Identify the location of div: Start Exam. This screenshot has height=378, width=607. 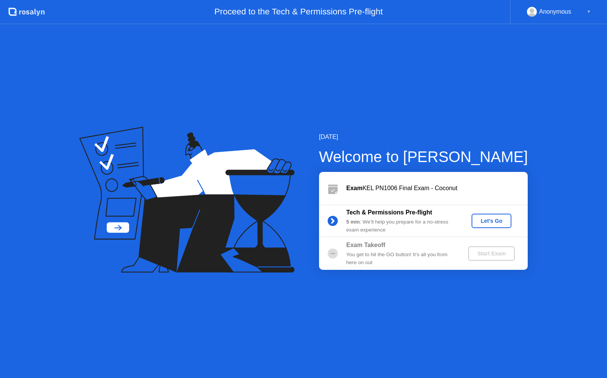
(492, 254).